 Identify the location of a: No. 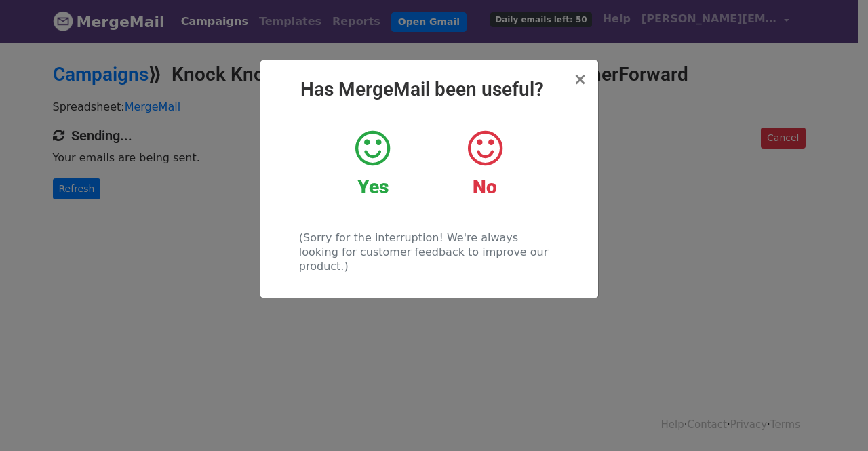
(484, 163).